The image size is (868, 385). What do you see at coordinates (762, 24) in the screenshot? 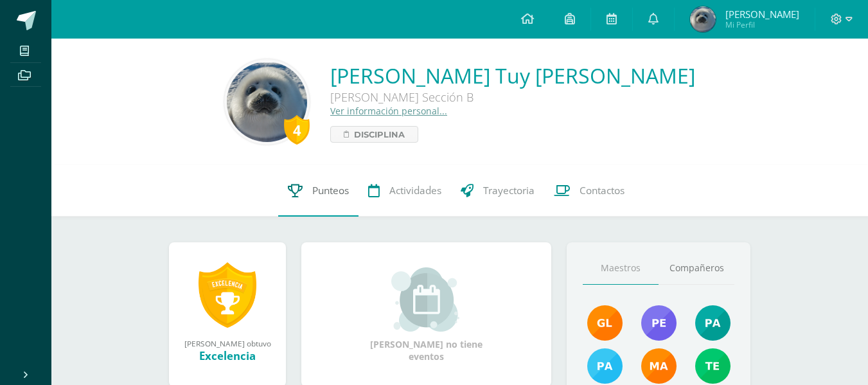
I see `span: Mi Perfil` at bounding box center [762, 24].